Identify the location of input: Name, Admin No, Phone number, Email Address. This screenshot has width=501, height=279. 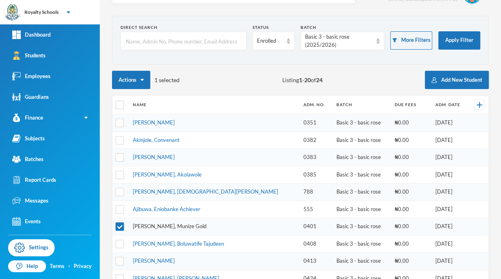
(183, 41).